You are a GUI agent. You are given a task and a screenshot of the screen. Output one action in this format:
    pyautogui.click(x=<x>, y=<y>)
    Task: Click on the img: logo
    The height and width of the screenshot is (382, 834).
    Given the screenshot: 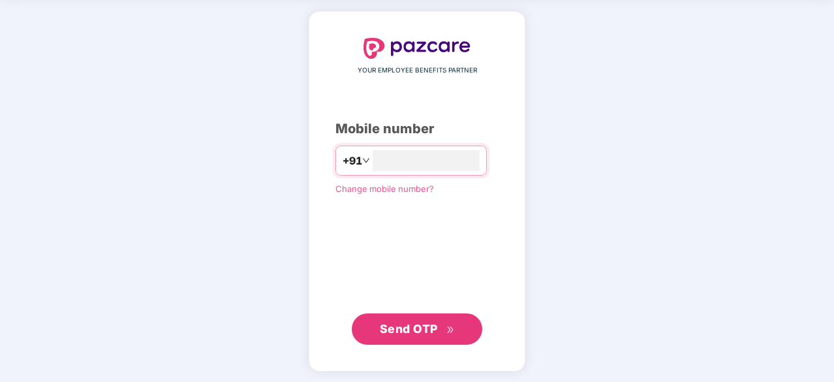 What is the action you would take?
    pyautogui.click(x=417, y=48)
    